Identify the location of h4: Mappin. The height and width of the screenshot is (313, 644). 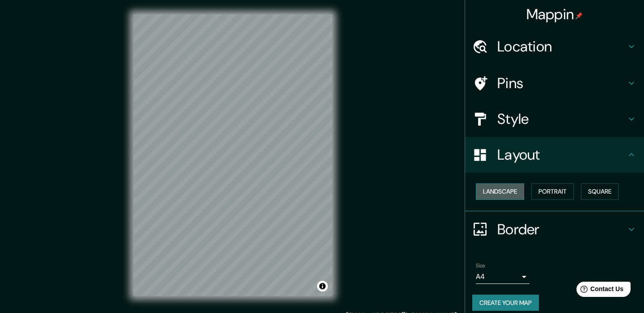
(554, 14).